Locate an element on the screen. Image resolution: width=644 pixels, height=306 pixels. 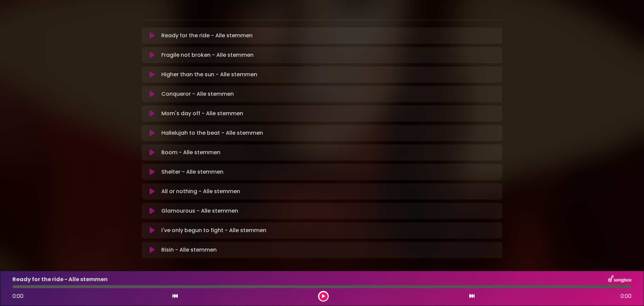
p: Shelter - Alle stemmen is located at coordinates (192, 172).